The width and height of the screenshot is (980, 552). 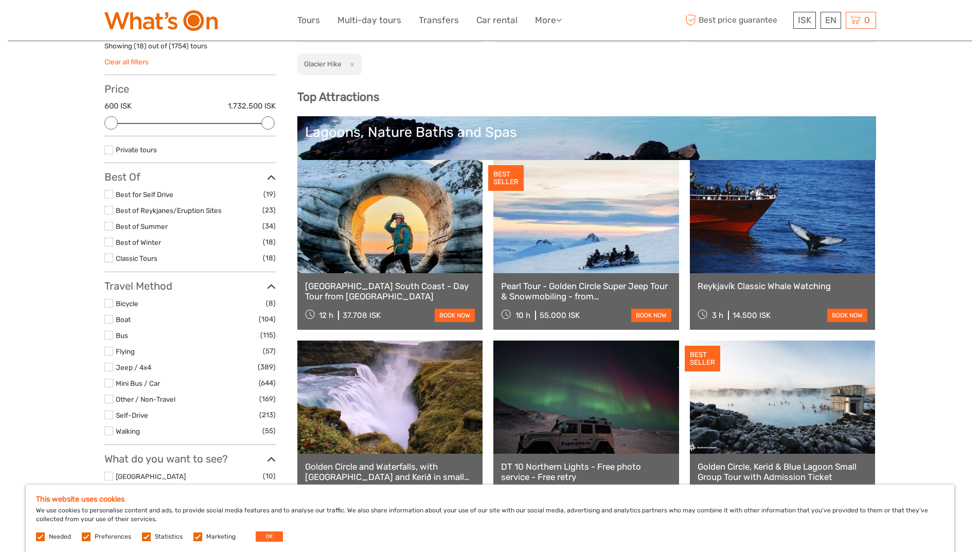 What do you see at coordinates (268, 399) in the screenshot?
I see `span: (169)` at bounding box center [268, 399].